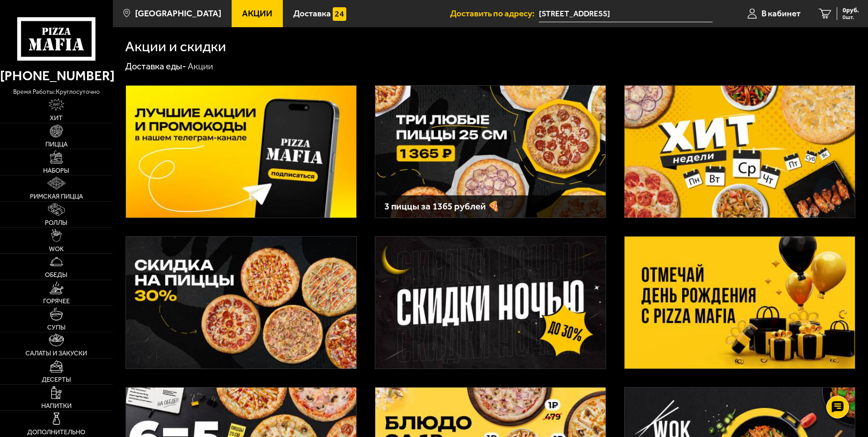 This screenshot has height=437, width=868. What do you see at coordinates (56, 327) in the screenshot?
I see `span: Супы` at bounding box center [56, 327].